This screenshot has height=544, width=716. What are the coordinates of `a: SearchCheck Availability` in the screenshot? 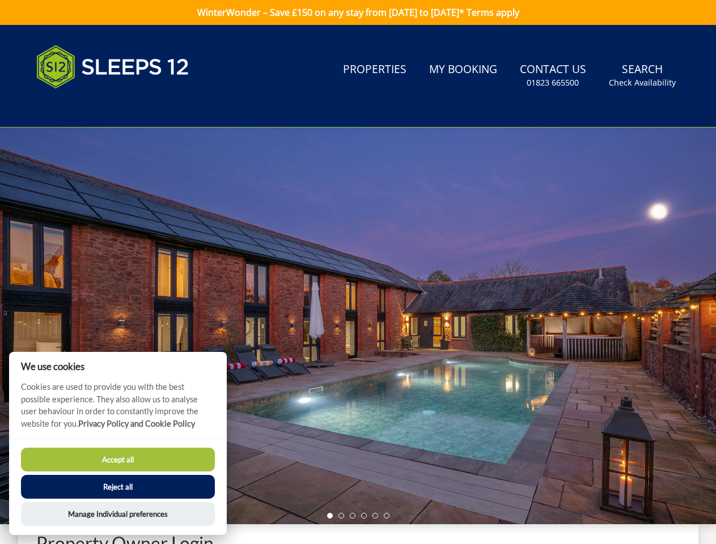 It's located at (642, 75).